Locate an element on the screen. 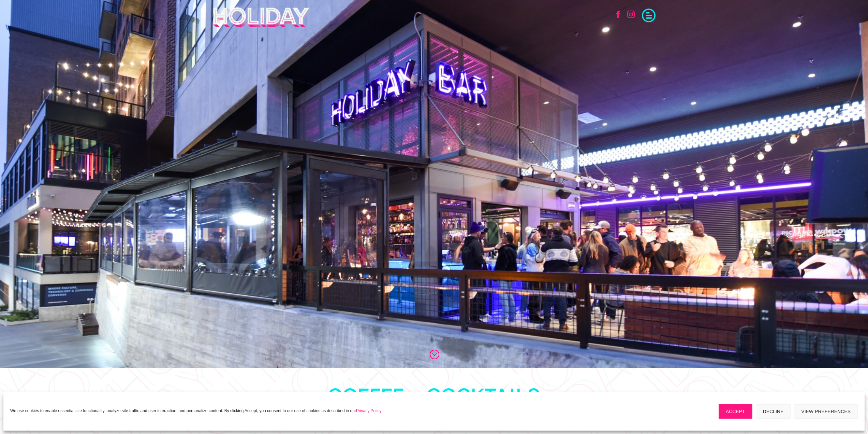 Image resolution: width=868 pixels, height=434 pixels. a: Holiday is located at coordinates (262, 25).